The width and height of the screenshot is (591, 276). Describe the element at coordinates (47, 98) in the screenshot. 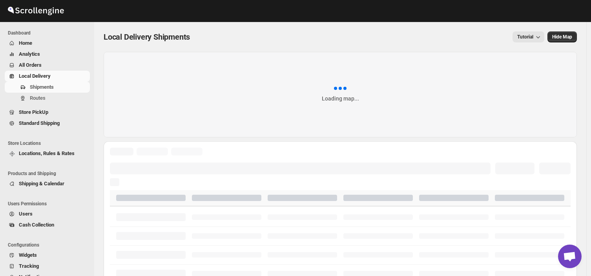

I see `button: Routes` at that location.